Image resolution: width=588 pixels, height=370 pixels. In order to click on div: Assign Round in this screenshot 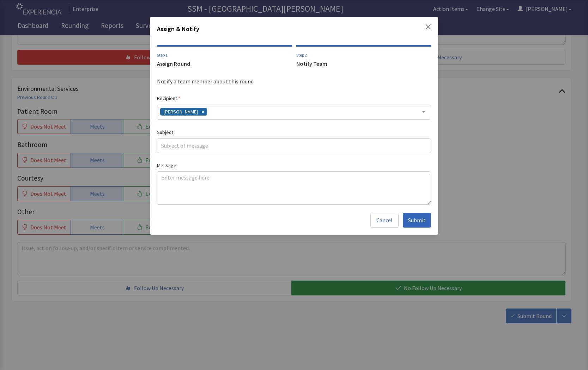, I will do `click(225, 64)`.